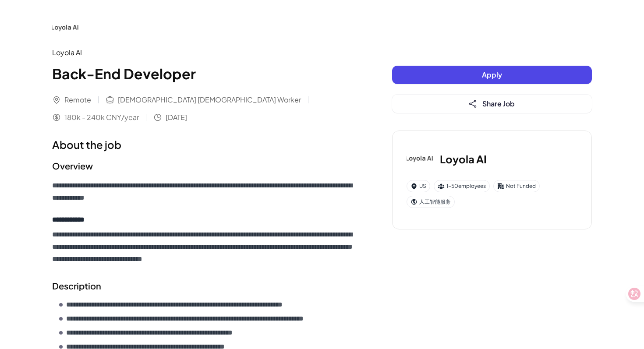 This screenshot has width=644, height=349. I want to click on span: 180k - 240k CNY/year, so click(101, 117).